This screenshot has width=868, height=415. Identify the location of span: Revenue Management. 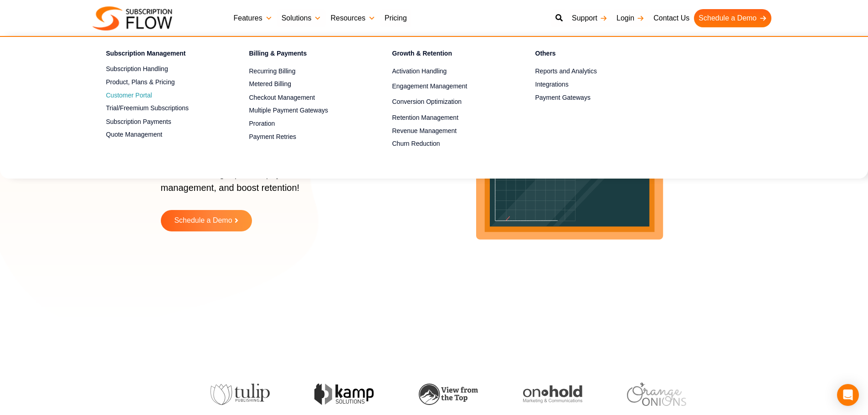
(424, 131).